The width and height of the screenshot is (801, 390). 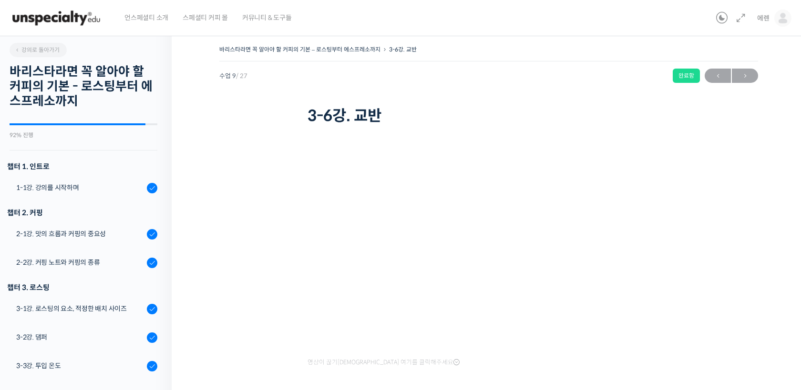 I want to click on span: 강의로 돌아가기, so click(x=37, y=50).